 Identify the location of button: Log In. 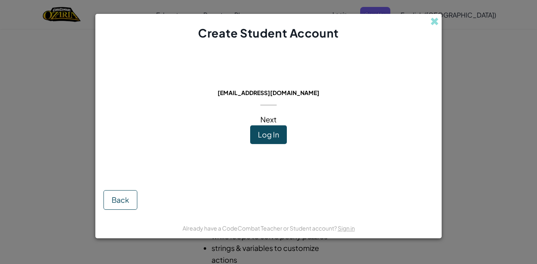
(269, 135).